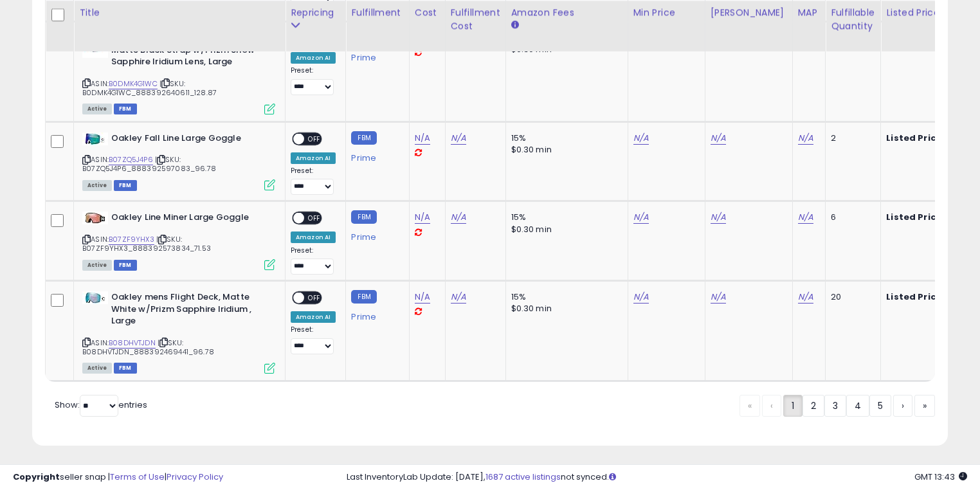 The width and height of the screenshot is (980, 490). Describe the element at coordinates (836, 406) in the screenshot. I see `a: 3` at that location.